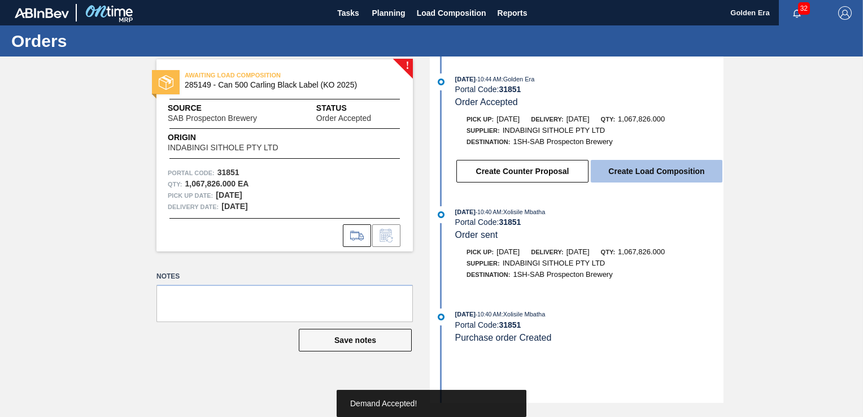 This screenshot has width=863, height=417. Describe the element at coordinates (264, 75) in the screenshot. I see `span: AWAITING LOAD COMPOSITION` at that location.